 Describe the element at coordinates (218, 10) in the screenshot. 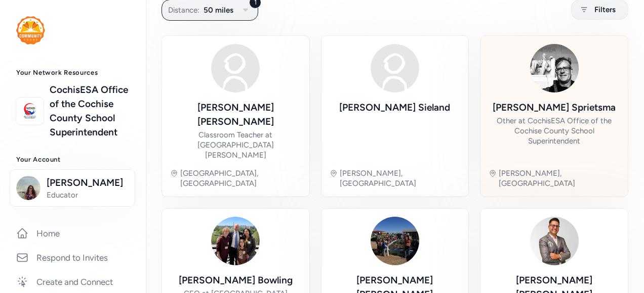

I see `span: 50 miles` at that location.